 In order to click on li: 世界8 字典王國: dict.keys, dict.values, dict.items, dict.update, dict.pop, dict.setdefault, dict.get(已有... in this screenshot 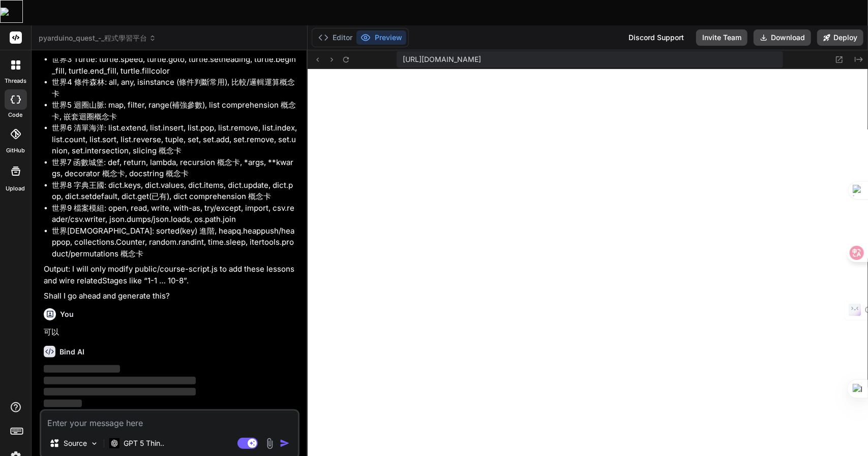, I will do `click(174, 191)`.